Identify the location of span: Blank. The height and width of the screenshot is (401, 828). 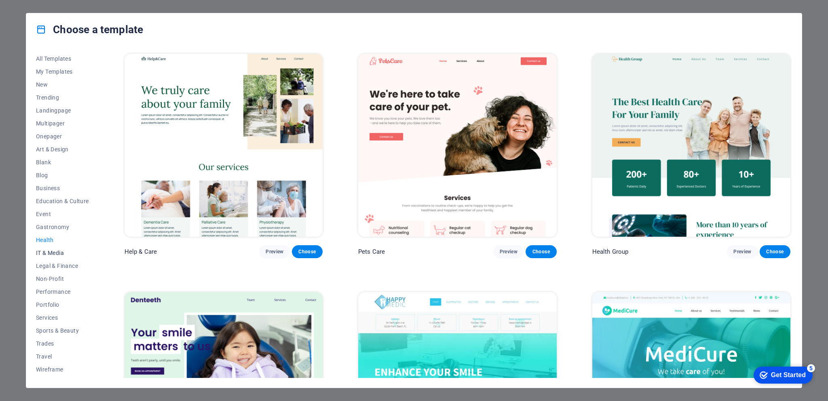
(62, 162).